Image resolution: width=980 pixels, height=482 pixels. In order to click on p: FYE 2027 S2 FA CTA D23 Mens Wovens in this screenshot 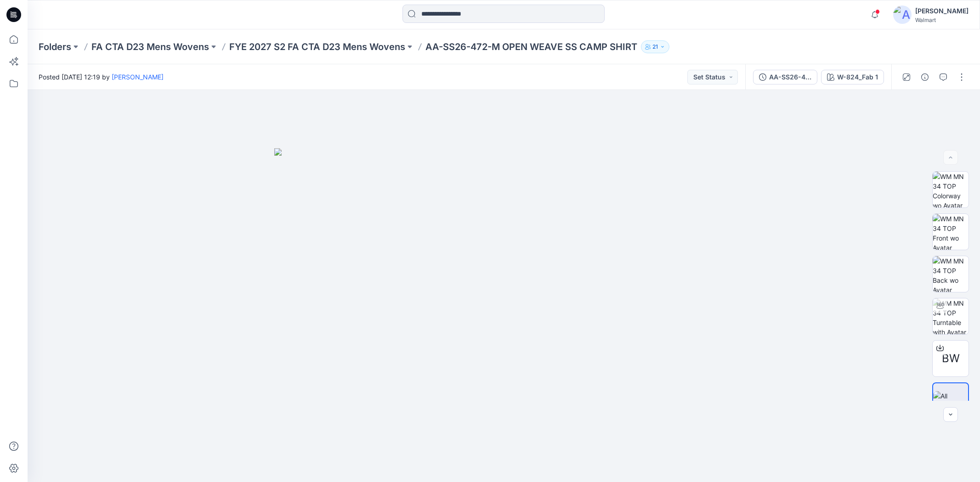, I will do `click(317, 47)`.